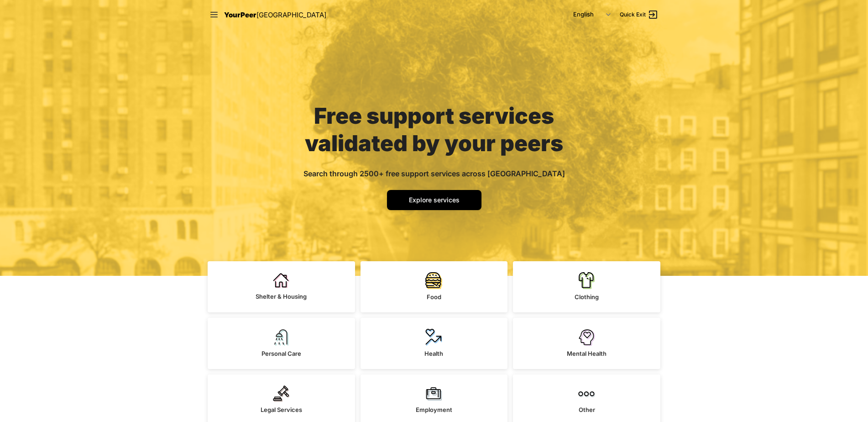  Describe the element at coordinates (434, 129) in the screenshot. I see `span: Free support services validated by your peers` at that location.